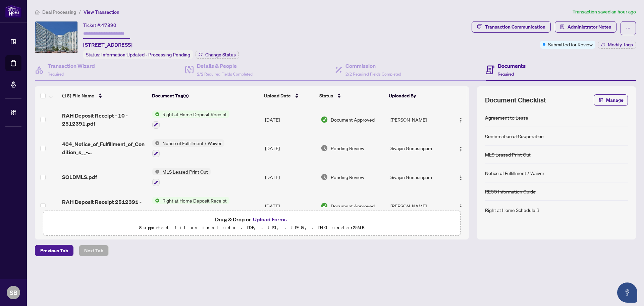  Describe the element at coordinates (374, 66) in the screenshot. I see `h4: Commission` at that location.